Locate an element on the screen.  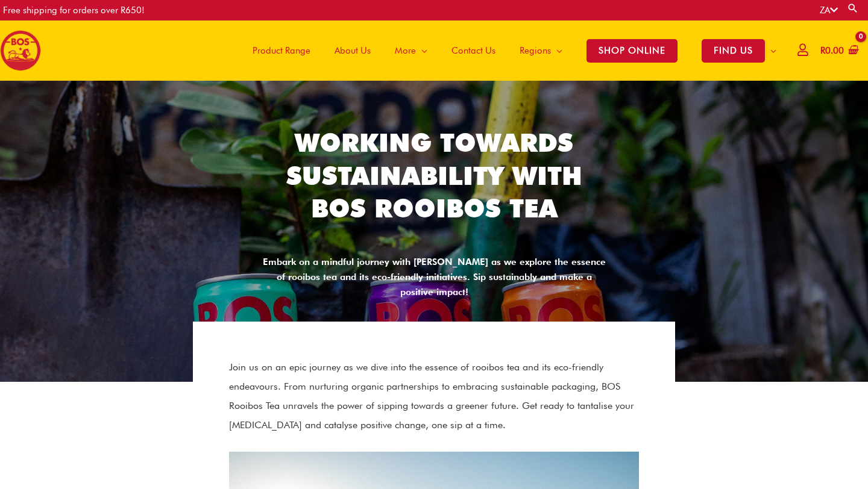
a: Product Range is located at coordinates (282, 51).